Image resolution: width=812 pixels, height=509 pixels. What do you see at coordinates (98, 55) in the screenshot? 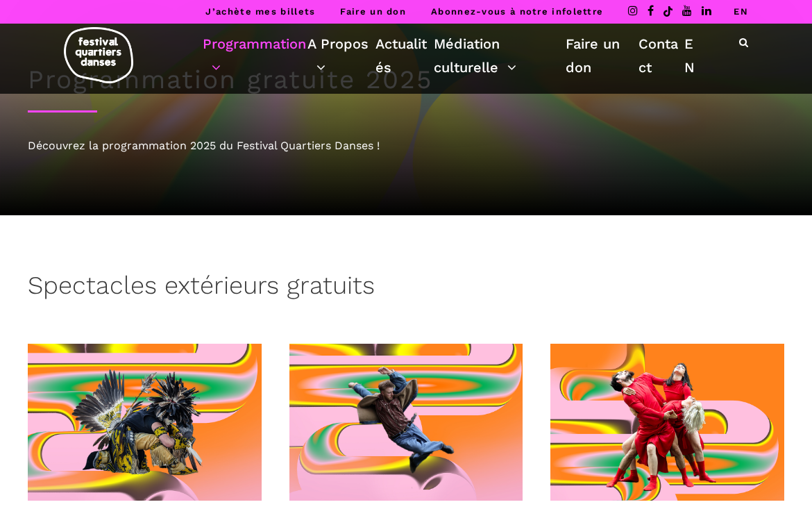
I see `img: logo-fqd-med` at bounding box center [98, 55].